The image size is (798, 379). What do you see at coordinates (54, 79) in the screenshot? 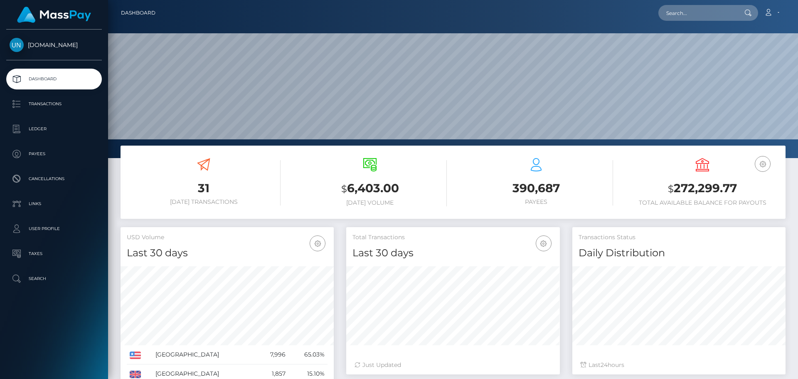
I see `p: Dashboard` at bounding box center [54, 79].